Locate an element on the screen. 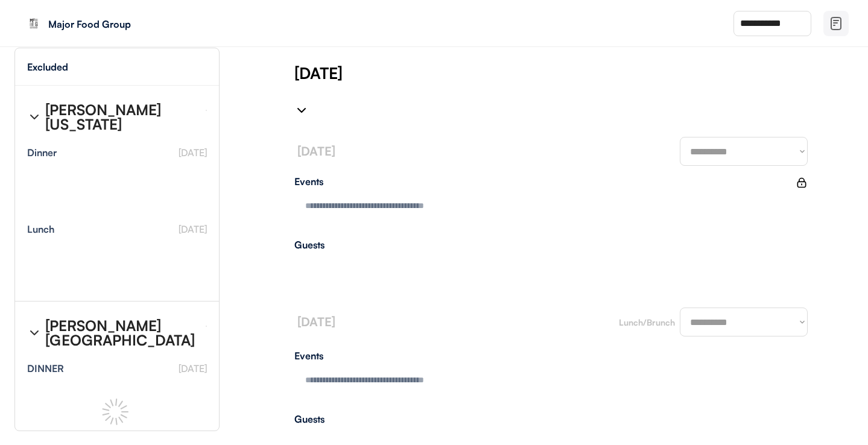  div: Dinner is located at coordinates (42, 152).